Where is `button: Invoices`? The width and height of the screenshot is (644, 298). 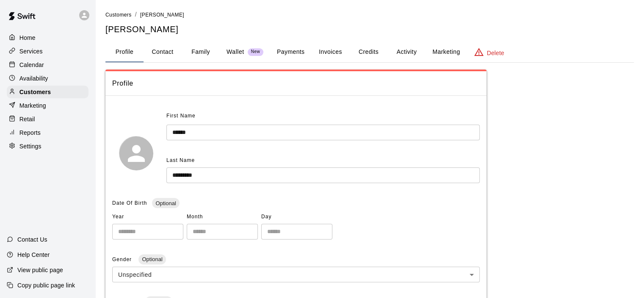 button: Invoices is located at coordinates (331, 52).